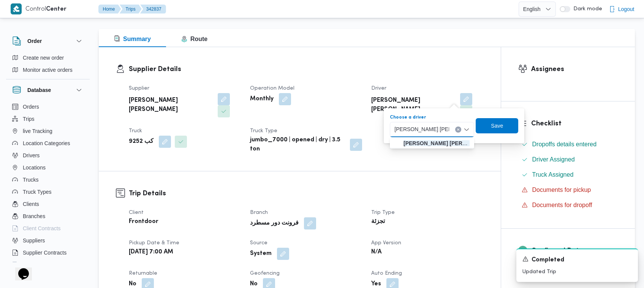 This screenshot has height=288, width=644. What do you see at coordinates (135, 131) in the screenshot?
I see `span: Truck` at bounding box center [135, 131].